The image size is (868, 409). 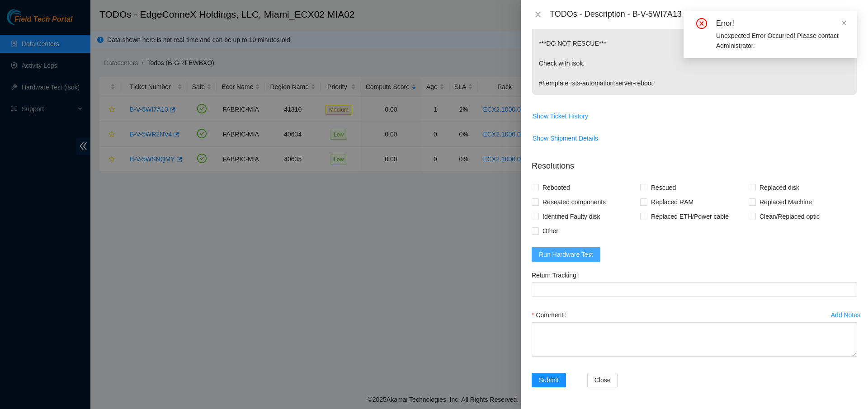 I want to click on span: Show Ticket History, so click(x=560, y=116).